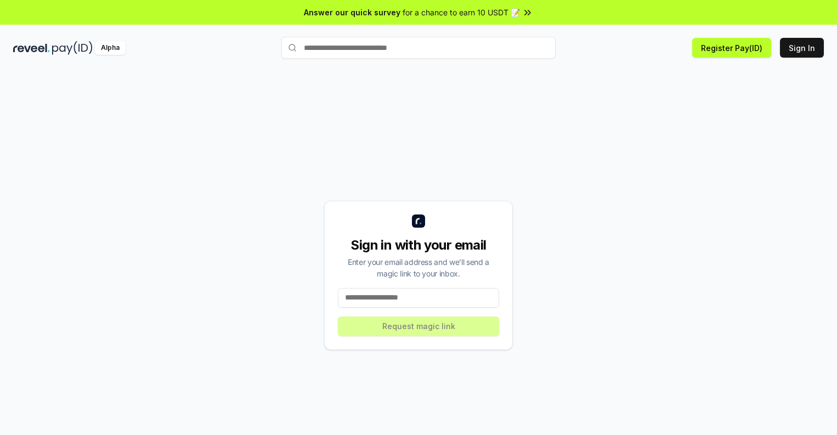  I want to click on div: Enter your email address and we’ll send a magic link to your inbox., so click(419, 268).